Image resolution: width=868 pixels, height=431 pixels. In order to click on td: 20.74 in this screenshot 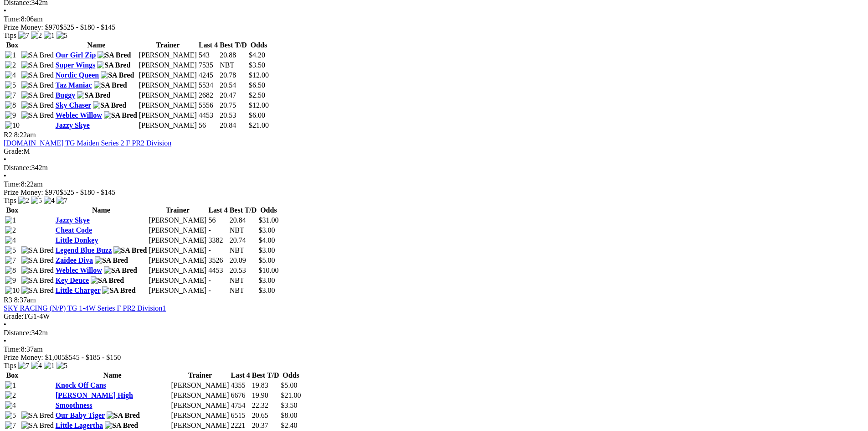, I will do `click(243, 240)`.